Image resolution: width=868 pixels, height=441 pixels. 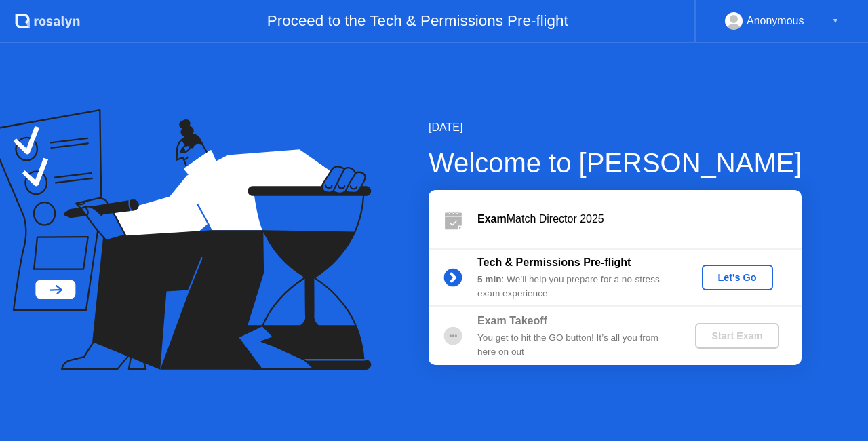 I want to click on b: 5 min, so click(x=489, y=279).